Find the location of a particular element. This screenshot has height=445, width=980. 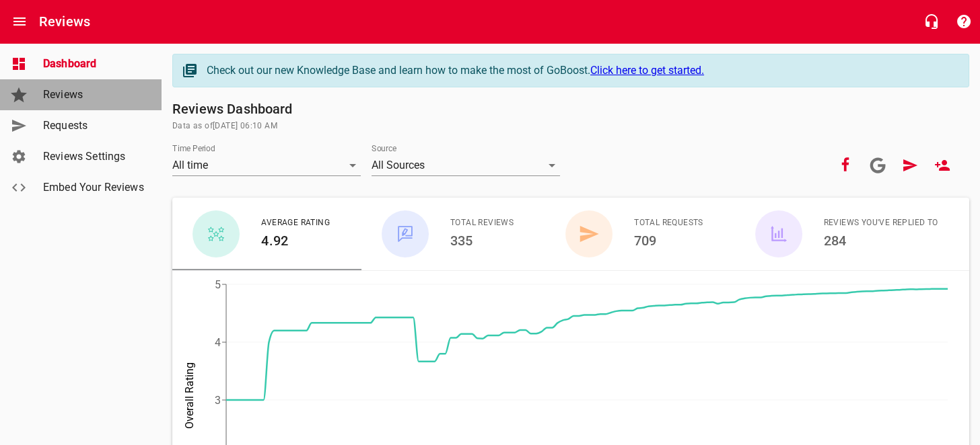

tspan: 5 is located at coordinates (217, 285).